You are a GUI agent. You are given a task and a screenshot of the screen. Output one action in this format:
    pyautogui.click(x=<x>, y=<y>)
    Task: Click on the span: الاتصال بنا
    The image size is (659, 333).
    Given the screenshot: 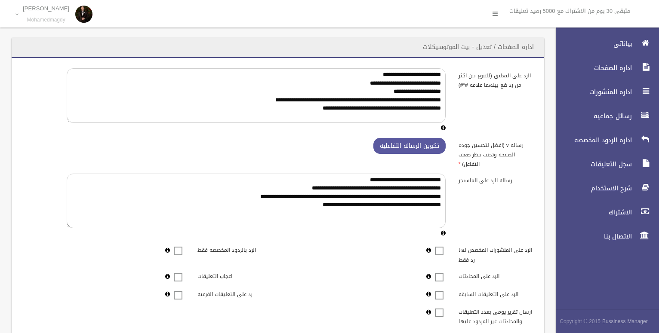 What is the action you would take?
    pyautogui.click(x=592, y=237)
    